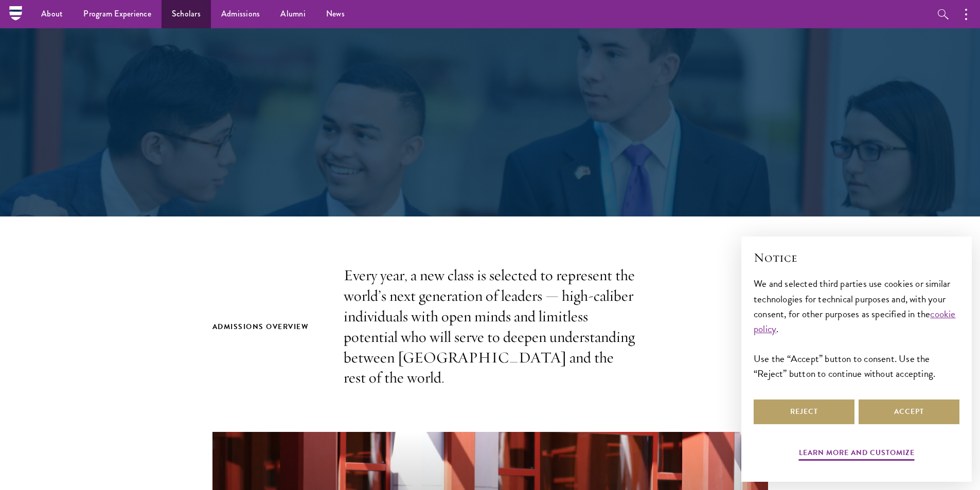 The image size is (980, 490). What do you see at coordinates (908, 412) in the screenshot?
I see `button: Accept` at bounding box center [908, 412].